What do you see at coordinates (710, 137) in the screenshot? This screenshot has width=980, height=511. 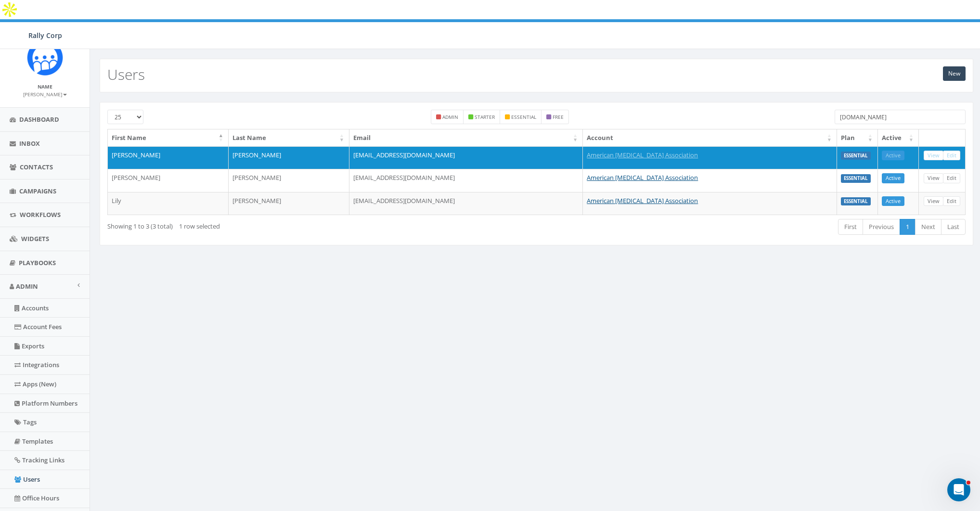 I see `th: Account: activate to sort column ascending` at bounding box center [710, 137].